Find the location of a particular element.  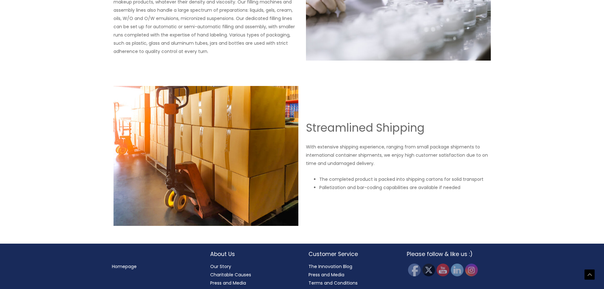

a: Our Story is located at coordinates (221, 267).